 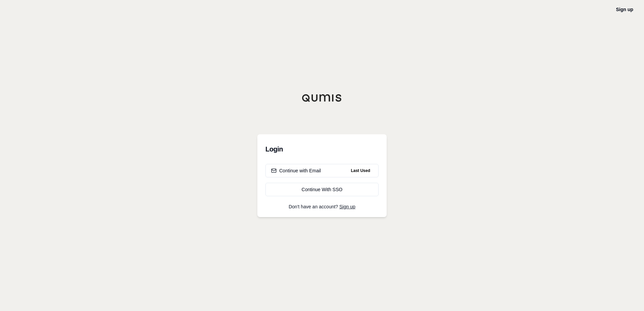 I want to click on h3: Login, so click(x=322, y=149).